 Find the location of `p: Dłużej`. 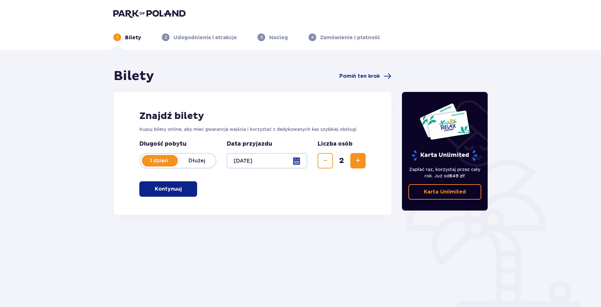

p: Dłużej is located at coordinates (197, 161).